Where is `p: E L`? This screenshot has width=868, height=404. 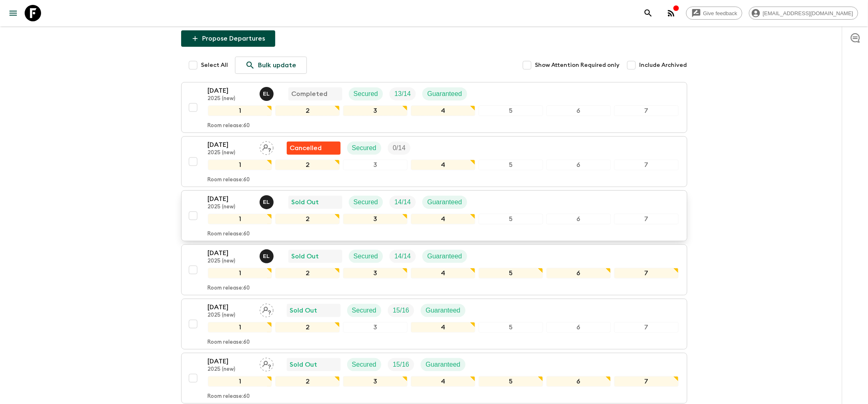 p: E L is located at coordinates (266, 202).